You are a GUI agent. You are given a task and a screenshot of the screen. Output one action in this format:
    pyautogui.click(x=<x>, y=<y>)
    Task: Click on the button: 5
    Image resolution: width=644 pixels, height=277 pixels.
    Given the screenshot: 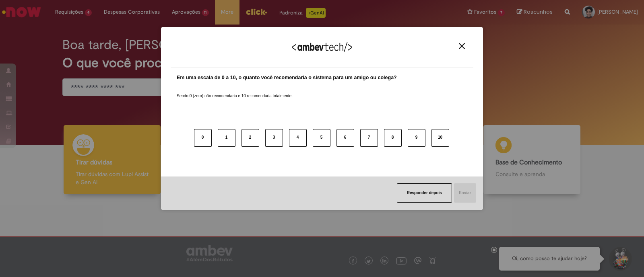 What is the action you would take?
    pyautogui.click(x=321, y=138)
    